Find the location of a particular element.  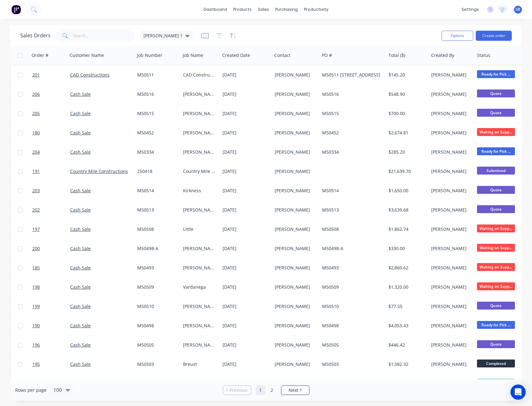

span: Previous is located at coordinates (238, 390).